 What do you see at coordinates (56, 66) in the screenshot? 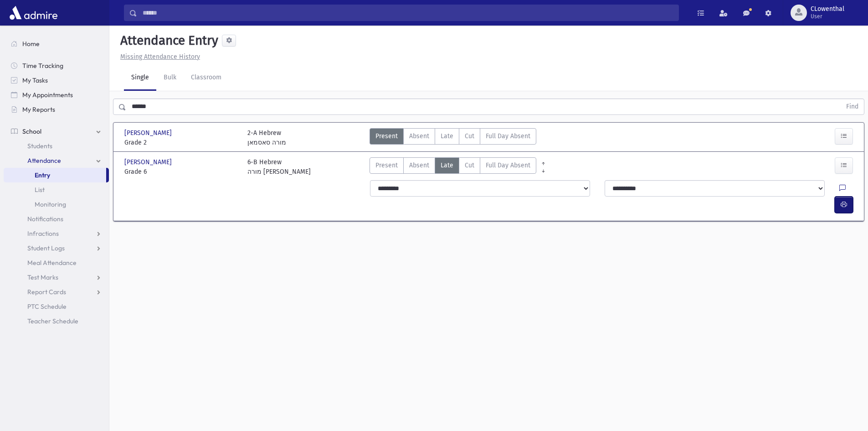
I see `a: Time Tracking` at bounding box center [56, 66].